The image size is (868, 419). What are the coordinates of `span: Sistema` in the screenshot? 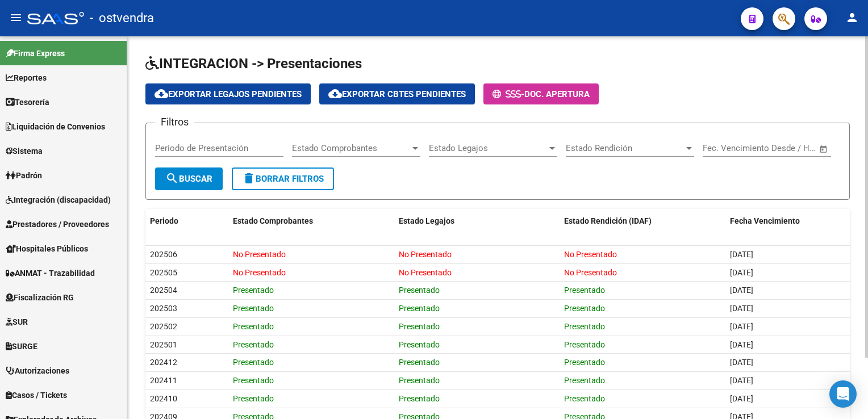 It's located at (24, 151).